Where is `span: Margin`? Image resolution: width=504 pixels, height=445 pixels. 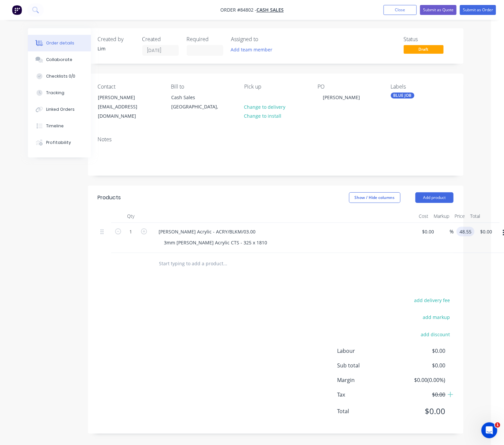
span: Margin is located at coordinates (367, 380).